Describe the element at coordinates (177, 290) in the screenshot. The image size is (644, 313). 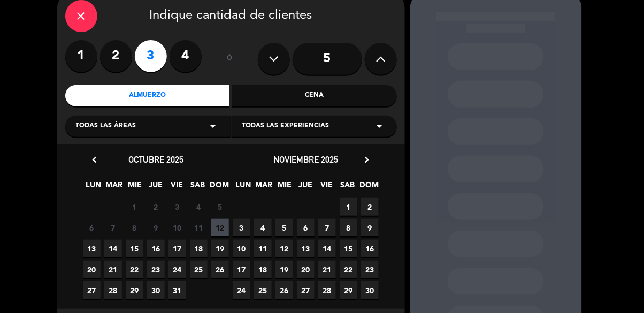
I see `span: 31` at that location.